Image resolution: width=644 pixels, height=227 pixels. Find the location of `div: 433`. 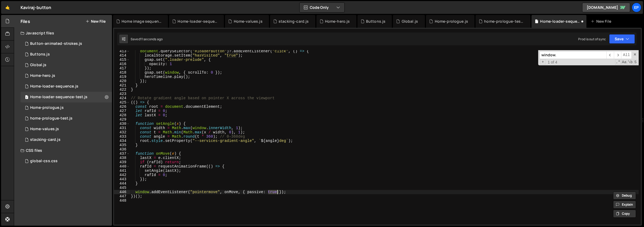

div: 433 is located at coordinates (122, 137).